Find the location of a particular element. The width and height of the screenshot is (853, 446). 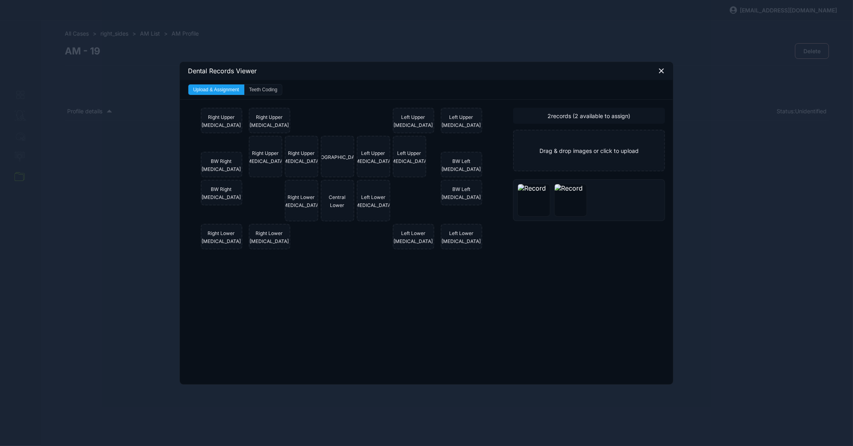

div: Dental Records Viewer is located at coordinates (426, 71).